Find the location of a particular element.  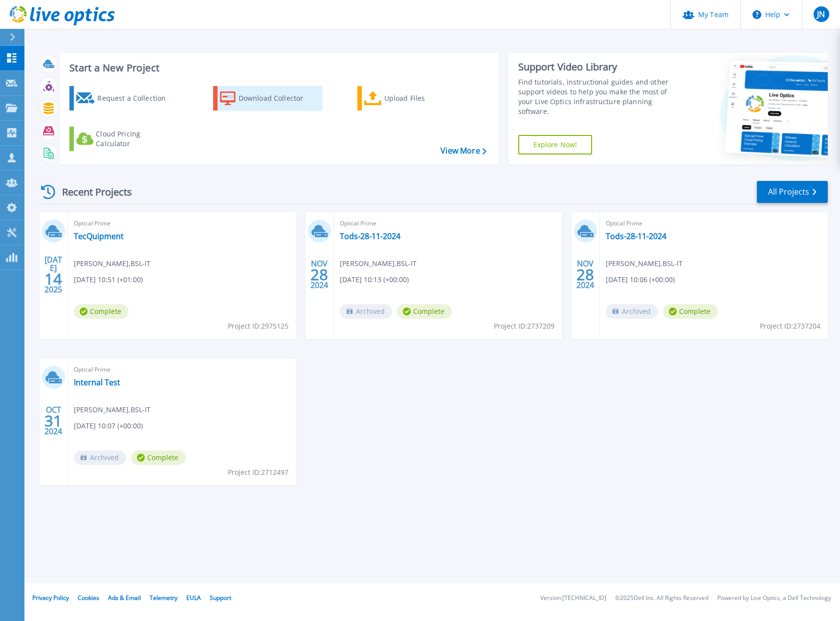

span: 14 is located at coordinates (53, 279).